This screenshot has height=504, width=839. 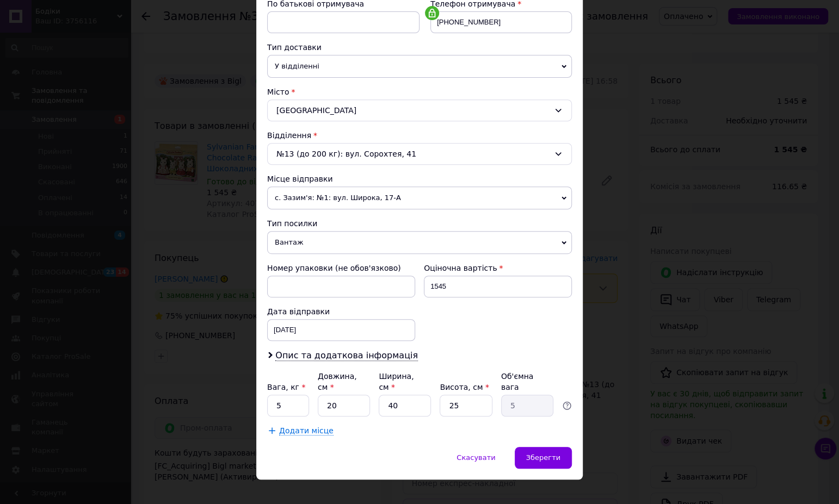 What do you see at coordinates (475, 458) in the screenshot?
I see `span: Скасувати` at bounding box center [475, 458].